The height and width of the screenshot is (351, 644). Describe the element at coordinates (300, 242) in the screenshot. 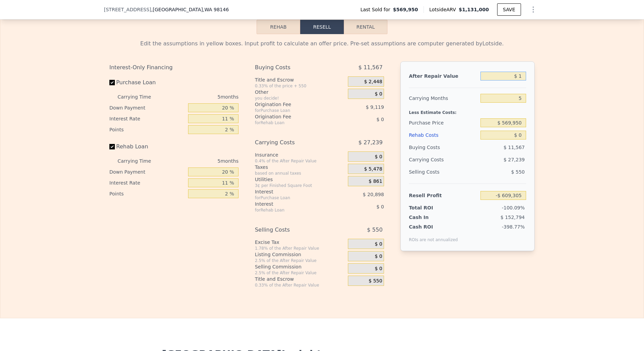

I see `div: Excise Tax` at that location.